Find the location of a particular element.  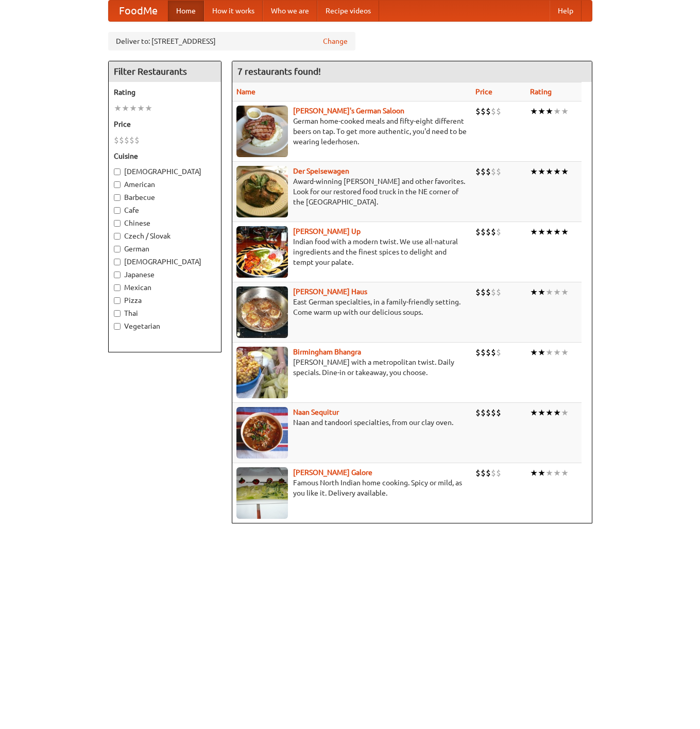

label: Pizza is located at coordinates (165, 301).